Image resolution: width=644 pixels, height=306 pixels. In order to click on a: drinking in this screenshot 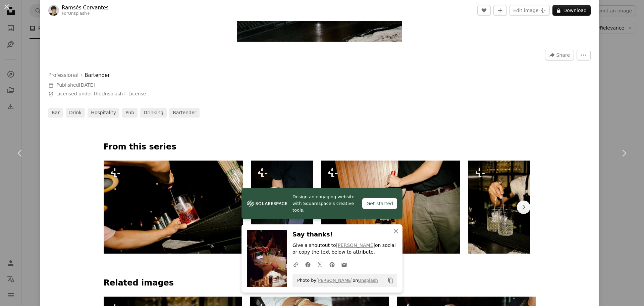, I will do `click(153, 113)`.